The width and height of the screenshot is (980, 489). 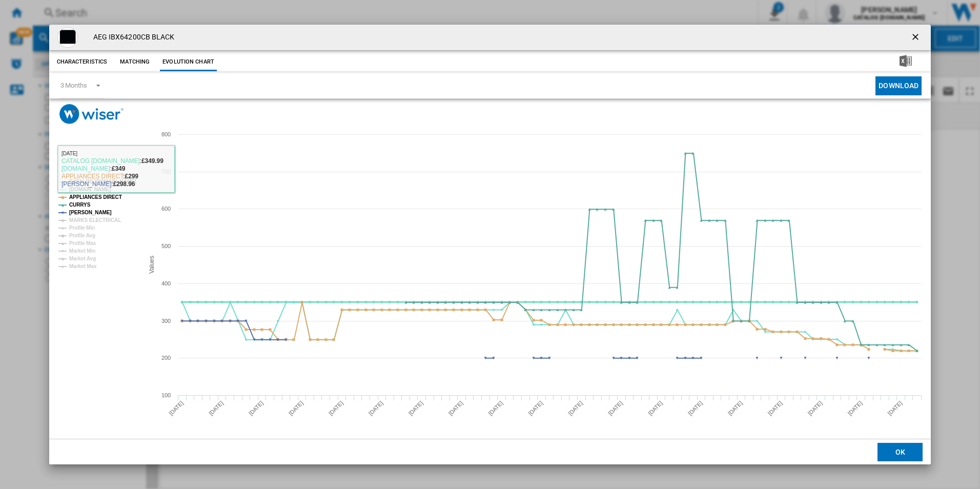 I want to click on img: excel-24x24.png, so click(x=905, y=61).